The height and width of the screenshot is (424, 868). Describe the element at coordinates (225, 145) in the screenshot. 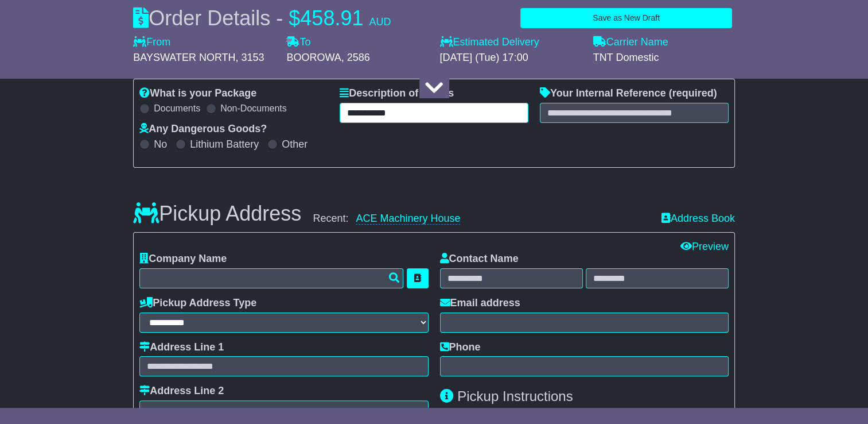

I see `label: Lithium Battery` at that location.